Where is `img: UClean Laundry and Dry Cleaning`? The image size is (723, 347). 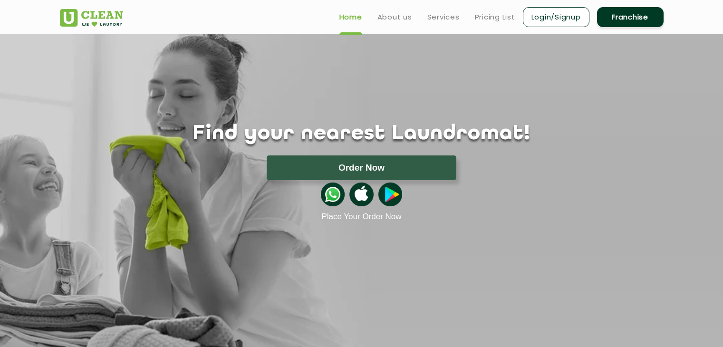 img: UClean Laundry and Dry Cleaning is located at coordinates (91, 18).